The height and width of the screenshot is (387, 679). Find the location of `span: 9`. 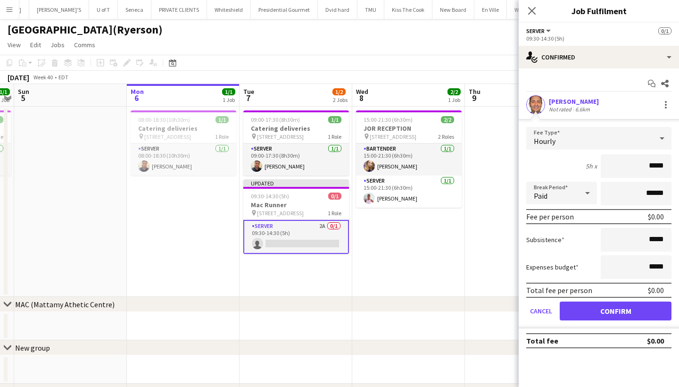

span: 9 is located at coordinates (474, 98).